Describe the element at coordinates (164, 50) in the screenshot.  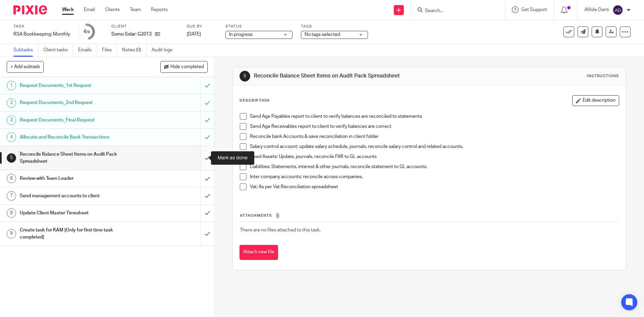
I see `a: Audit logs` at that location.